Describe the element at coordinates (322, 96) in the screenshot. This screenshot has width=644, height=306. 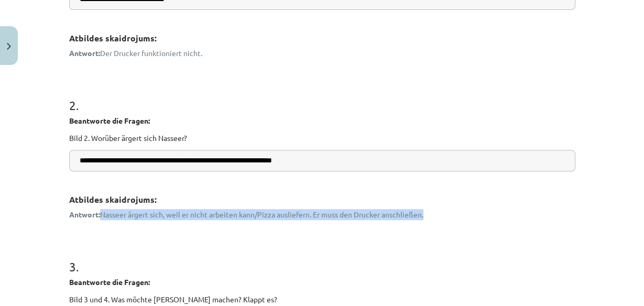
I see `h1: 2 .` at that location.